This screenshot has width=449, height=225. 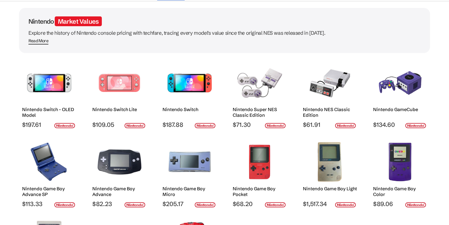 I want to click on span: $89.06, so click(x=400, y=204).